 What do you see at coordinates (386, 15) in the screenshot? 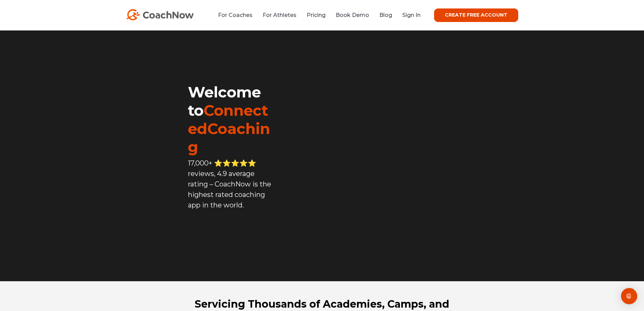
I see `a: Blog` at bounding box center [386, 15].